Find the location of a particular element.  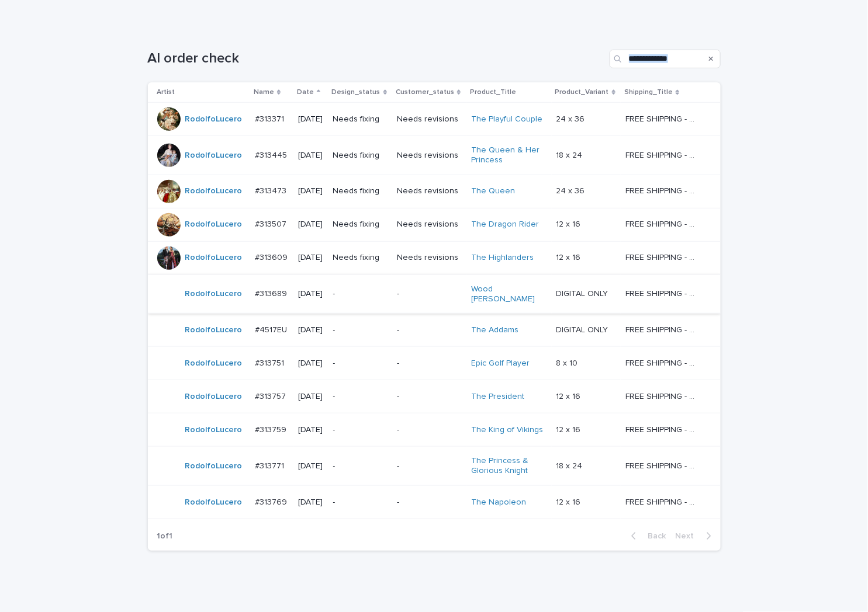

p: #313689 is located at coordinates (272, 293).